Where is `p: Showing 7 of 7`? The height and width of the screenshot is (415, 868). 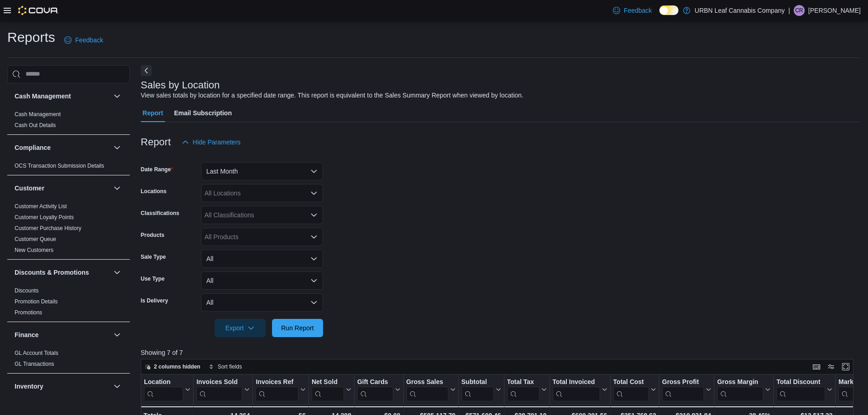
p: Showing 7 of 7 is located at coordinates (501, 353).